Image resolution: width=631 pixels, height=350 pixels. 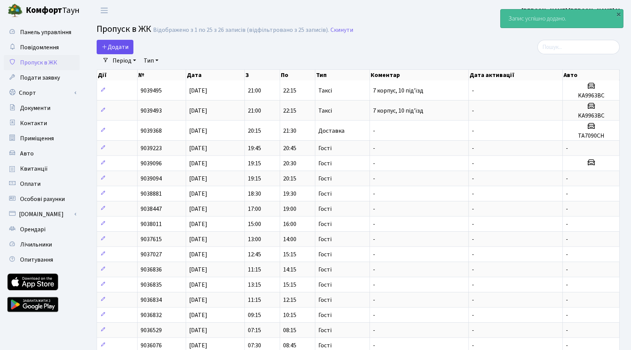 I want to click on a: Тип, so click(x=151, y=61).